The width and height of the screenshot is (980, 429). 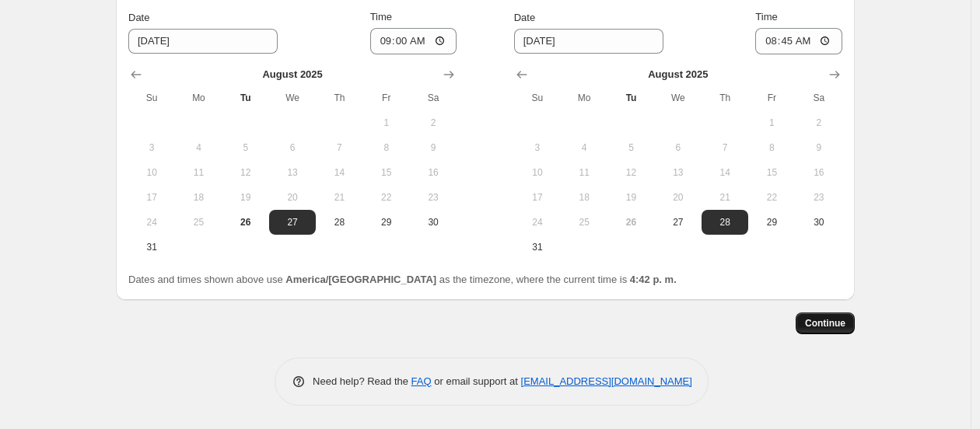 What do you see at coordinates (386, 222) in the screenshot?
I see `span: 29` at bounding box center [386, 222].